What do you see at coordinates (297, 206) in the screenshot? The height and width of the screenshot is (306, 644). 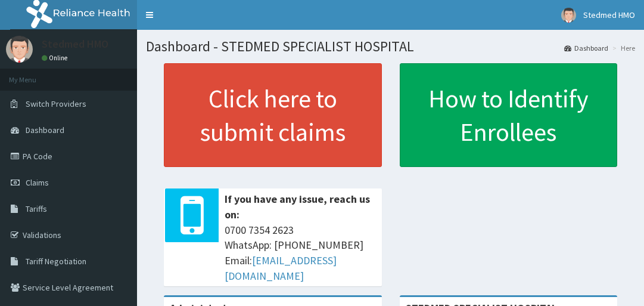 I see `b: If you have any issue, reach us on:` at bounding box center [297, 206].